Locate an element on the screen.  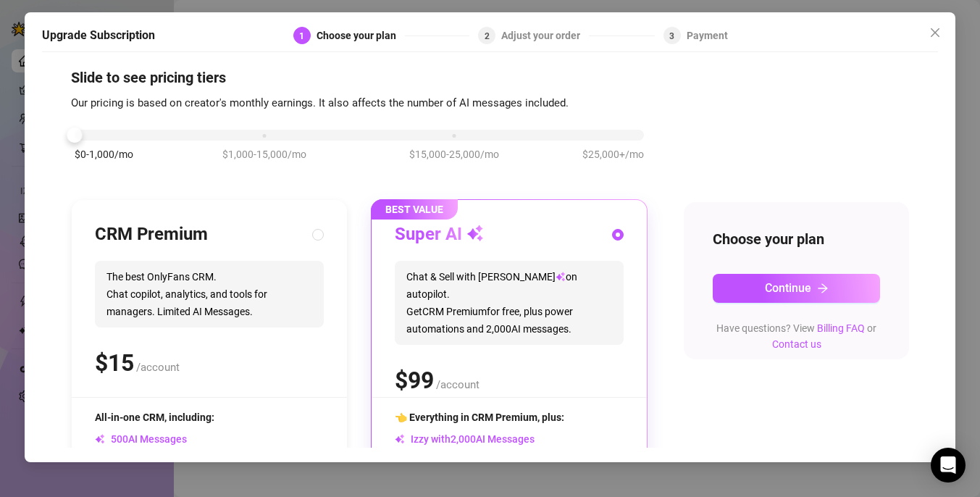
span: $1,000-15,000/mo is located at coordinates (265, 154).